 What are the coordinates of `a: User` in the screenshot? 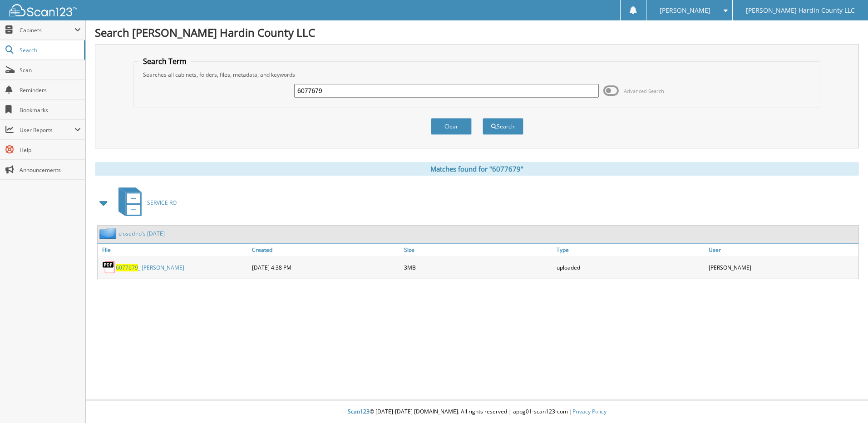 It's located at (782, 250).